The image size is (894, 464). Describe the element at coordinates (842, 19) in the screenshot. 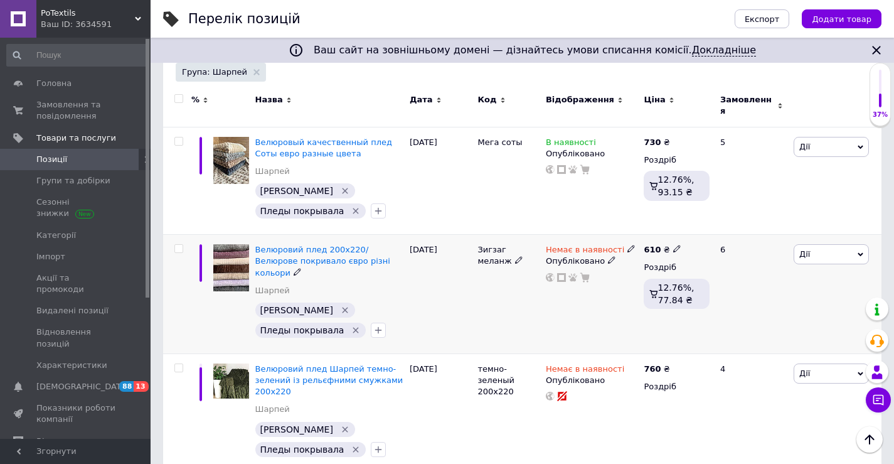

I see `button: Додати товар` at that location.